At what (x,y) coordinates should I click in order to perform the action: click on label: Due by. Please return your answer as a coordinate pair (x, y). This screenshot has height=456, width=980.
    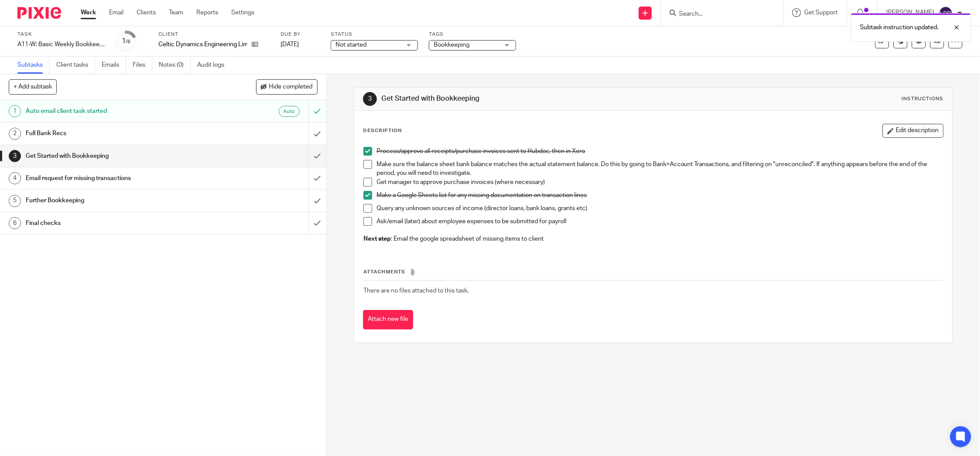
    Looking at the image, I should click on (300, 34).